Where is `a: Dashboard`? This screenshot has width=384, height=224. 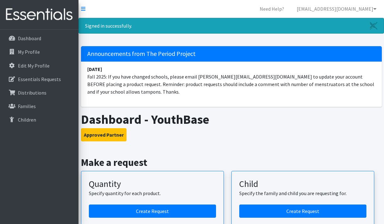
a: Dashboard is located at coordinates (39, 38).